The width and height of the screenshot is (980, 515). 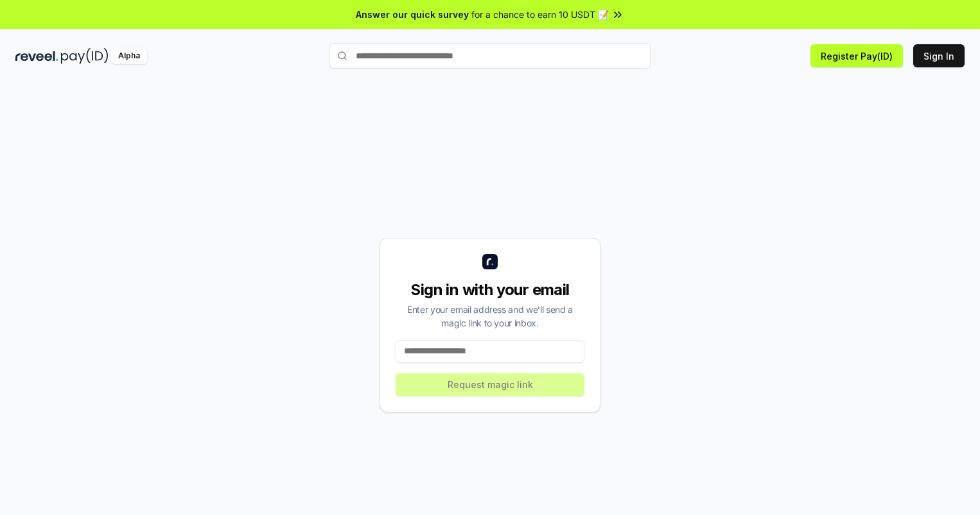 I want to click on button: Sign In, so click(x=939, y=56).